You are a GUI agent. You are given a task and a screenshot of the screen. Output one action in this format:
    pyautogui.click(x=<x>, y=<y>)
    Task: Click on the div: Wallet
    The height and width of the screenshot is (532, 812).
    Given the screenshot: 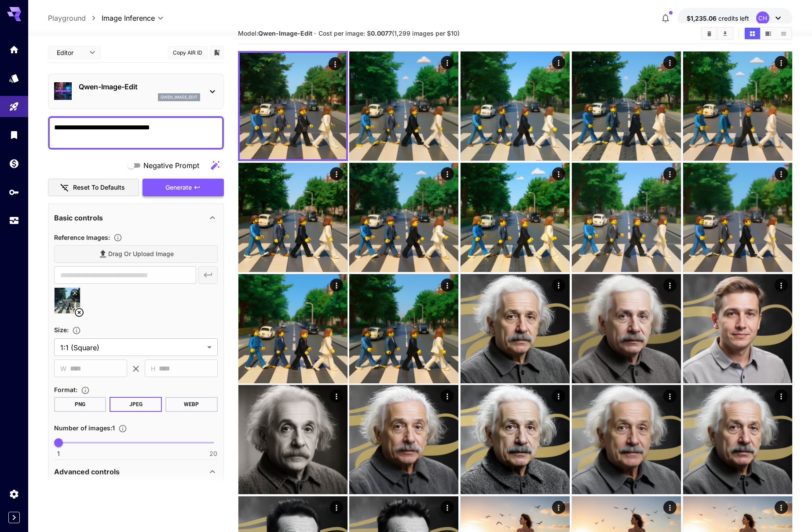 What is the action you would take?
    pyautogui.click(x=14, y=163)
    